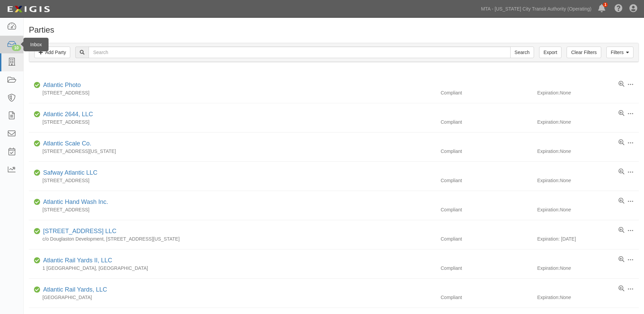  I want to click on a: Filters, so click(620, 52).